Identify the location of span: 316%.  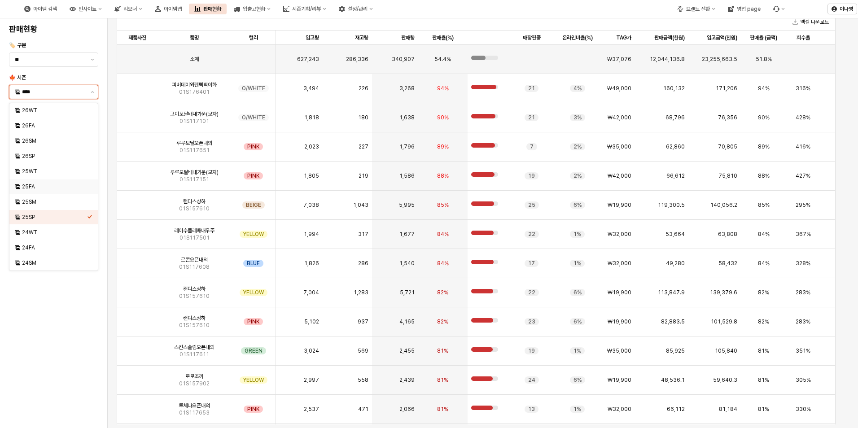
(803, 88).